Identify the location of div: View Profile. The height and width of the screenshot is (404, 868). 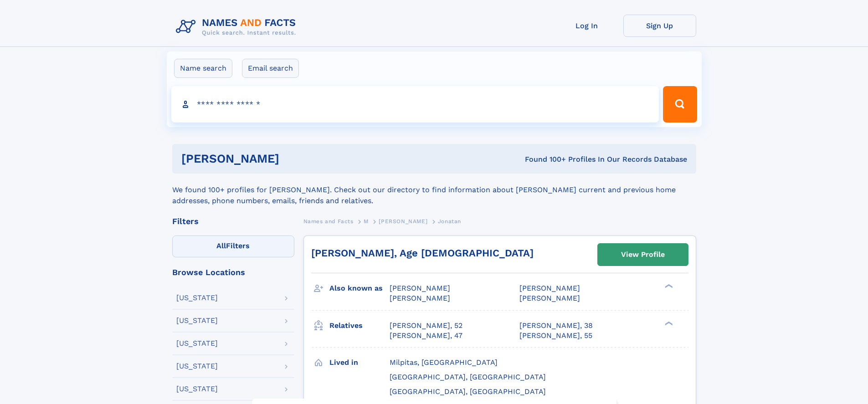
(643, 255).